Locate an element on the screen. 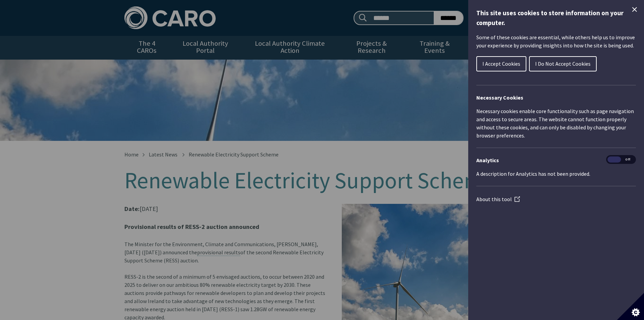 The height and width of the screenshot is (320, 644). span: I Do Not Accept Cookies is located at coordinates (563, 64).